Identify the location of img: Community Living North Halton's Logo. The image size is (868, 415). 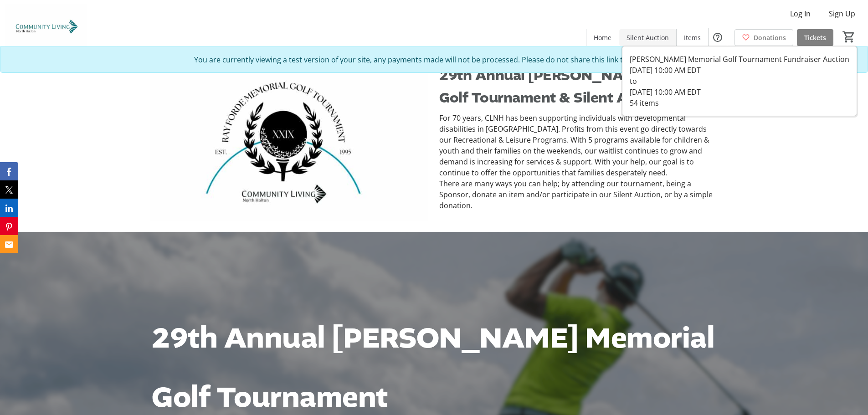
(46, 27).